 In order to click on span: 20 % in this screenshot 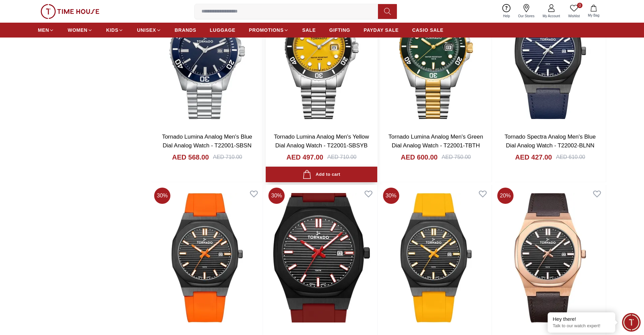, I will do `click(505, 196)`.